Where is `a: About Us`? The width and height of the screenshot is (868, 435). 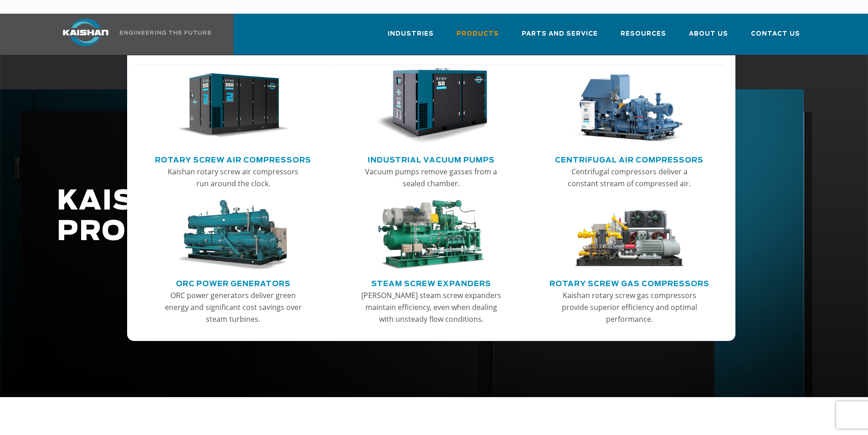 a: About Us is located at coordinates (709, 37).